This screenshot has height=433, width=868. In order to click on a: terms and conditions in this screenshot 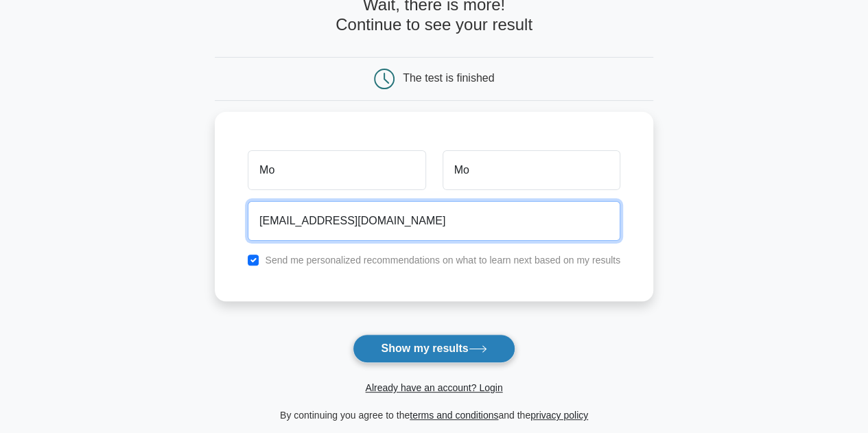, I will do `click(453, 415)`.